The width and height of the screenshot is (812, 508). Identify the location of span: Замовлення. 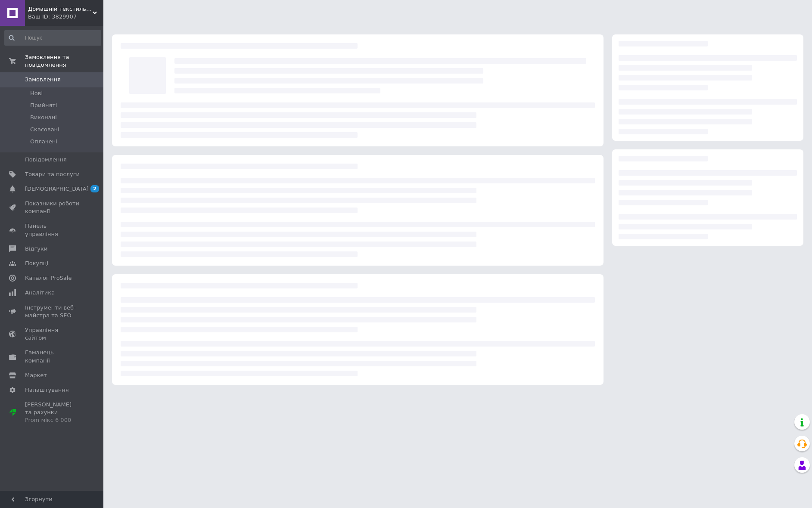
(42, 80).